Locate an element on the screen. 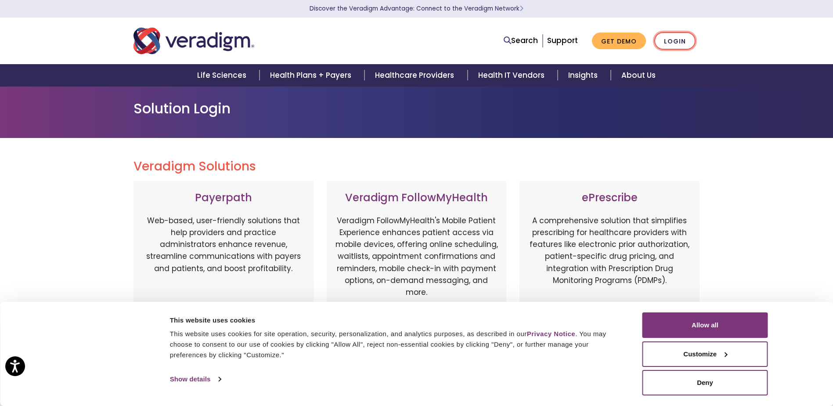  p: A comprehensive solution that simplifies prescribing for healthcare providers with features like ... is located at coordinates (609, 261).